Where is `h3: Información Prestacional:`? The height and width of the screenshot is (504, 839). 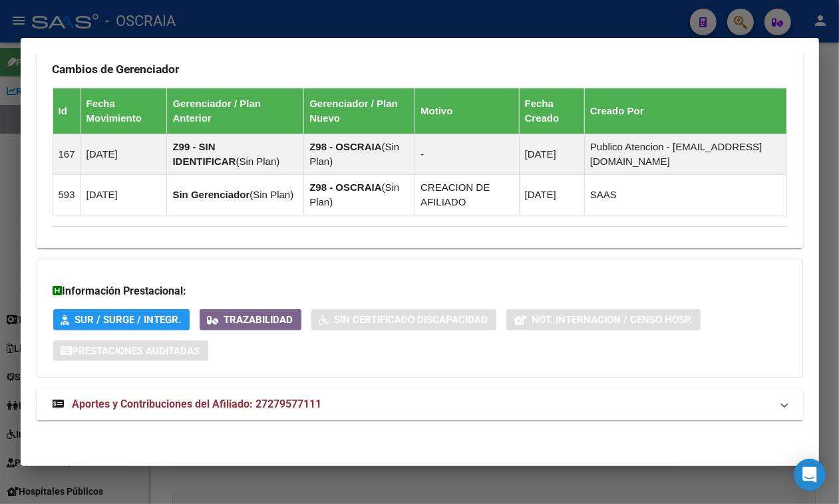
h3: Información Prestacional: is located at coordinates (420, 291).